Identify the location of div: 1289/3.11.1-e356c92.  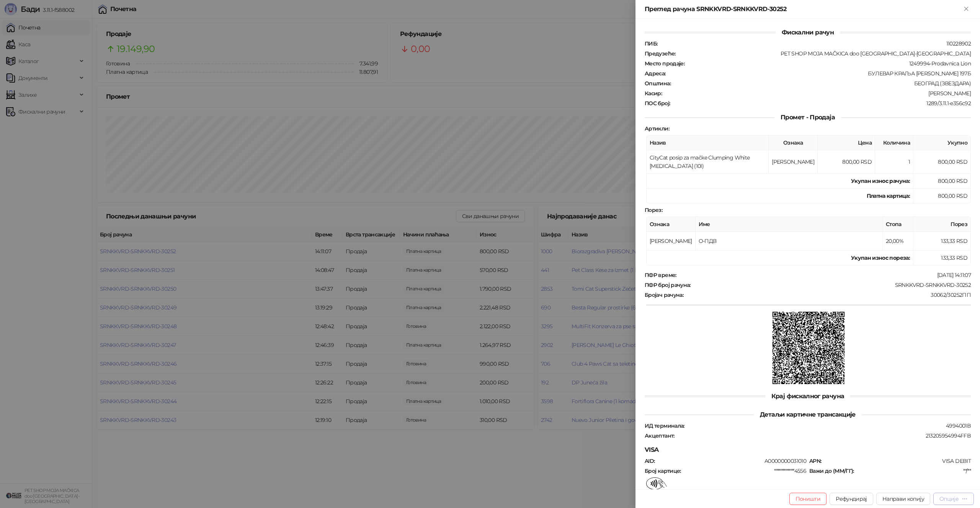
(821, 103).